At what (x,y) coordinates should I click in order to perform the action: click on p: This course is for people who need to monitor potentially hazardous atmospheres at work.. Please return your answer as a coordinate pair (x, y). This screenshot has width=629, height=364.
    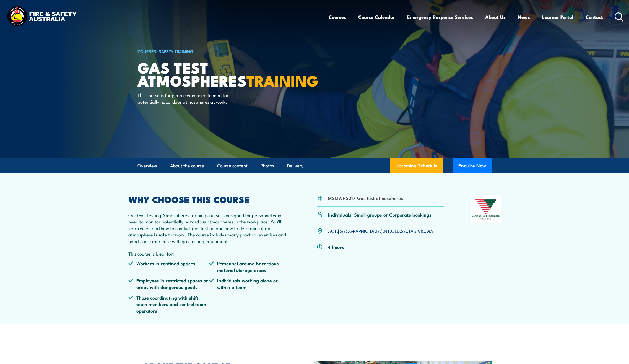
    Looking at the image, I should click on (188, 99).